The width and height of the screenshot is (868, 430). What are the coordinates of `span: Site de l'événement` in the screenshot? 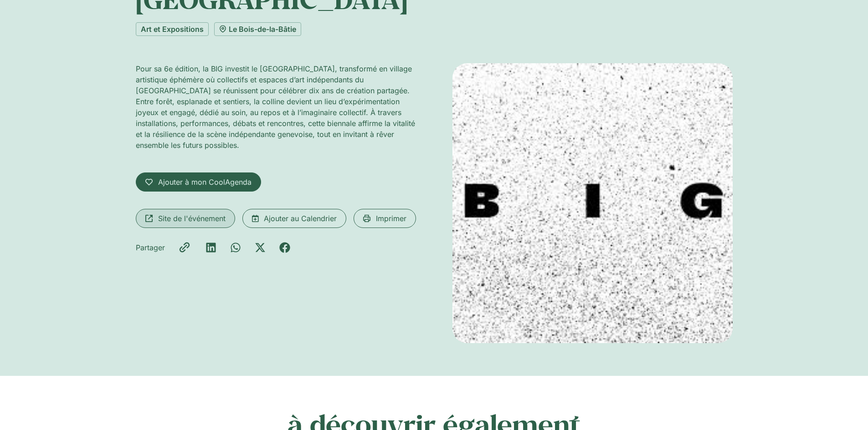 It's located at (192, 218).